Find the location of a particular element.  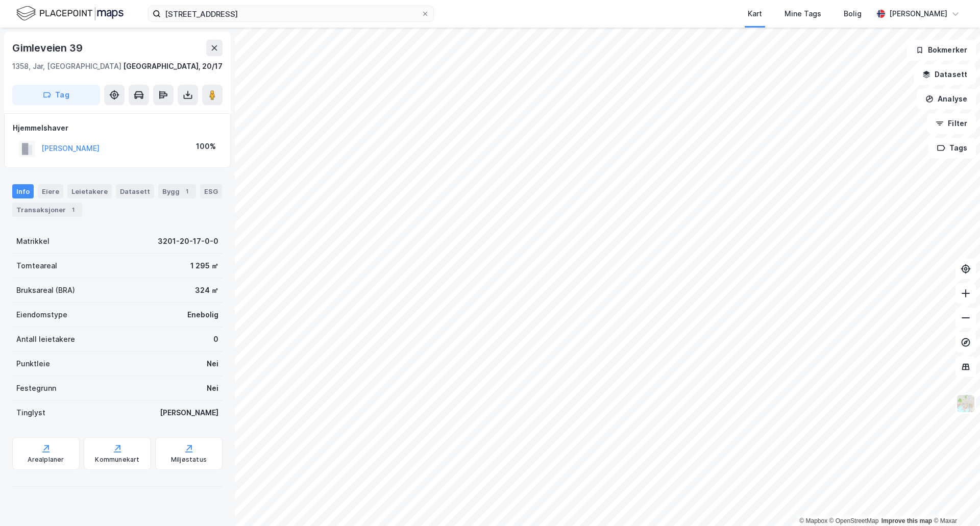

a: OpenStreetMap is located at coordinates (854, 521).